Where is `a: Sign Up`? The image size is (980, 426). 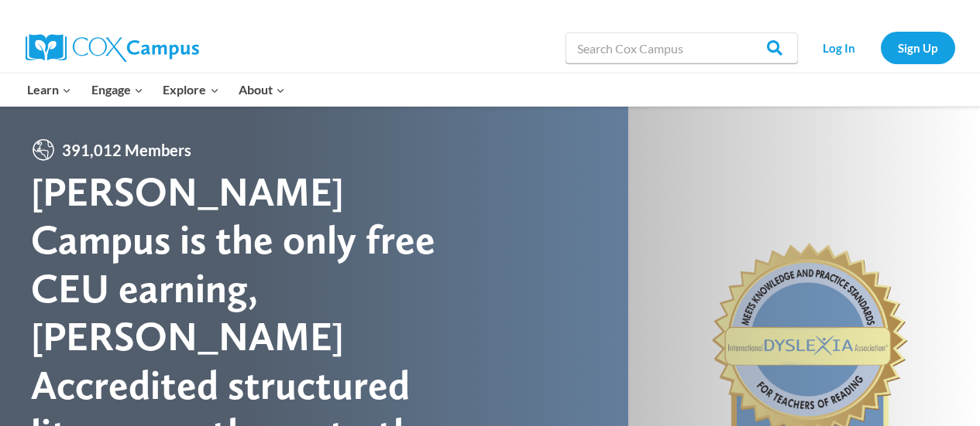 a: Sign Up is located at coordinates (918, 48).